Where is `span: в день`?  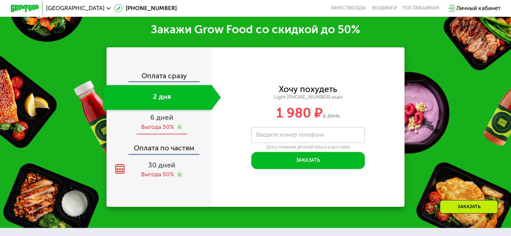 span: в день is located at coordinates (331, 116).